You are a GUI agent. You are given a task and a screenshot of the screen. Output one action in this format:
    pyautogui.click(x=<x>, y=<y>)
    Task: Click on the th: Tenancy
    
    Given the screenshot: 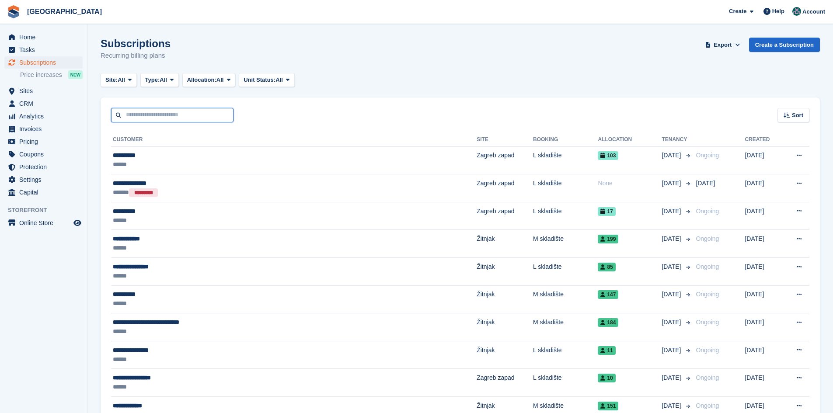 What is the action you would take?
    pyautogui.click(x=677, y=140)
    